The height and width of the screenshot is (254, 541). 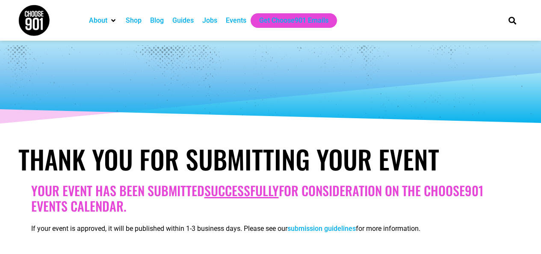 I want to click on a: Events, so click(x=236, y=21).